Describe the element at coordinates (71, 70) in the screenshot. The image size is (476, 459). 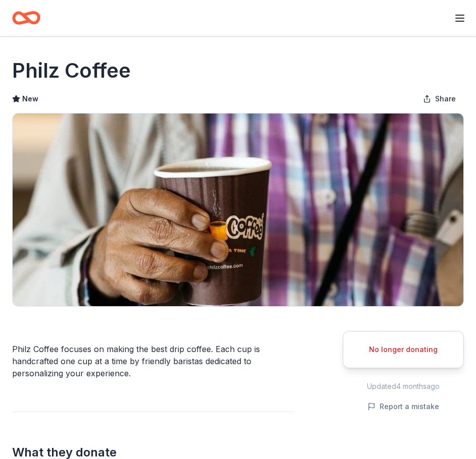
I see `h1: Philz Coffee` at that location.